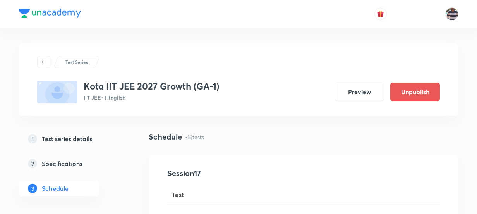 The width and height of the screenshot is (477, 214). Describe the element at coordinates (165, 137) in the screenshot. I see `h4: Schedule` at that location.